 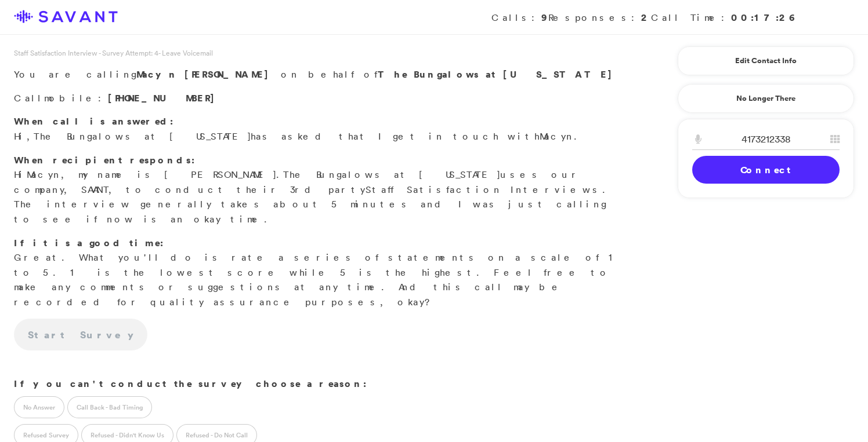 I want to click on strong: If you can't conduct the survey choose a reason:, so click(x=190, y=384).